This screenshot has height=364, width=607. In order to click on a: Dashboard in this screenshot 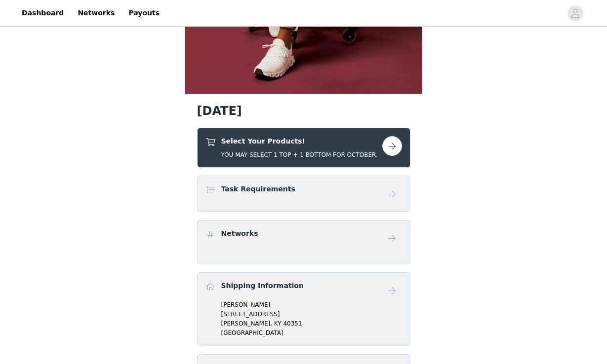, I will do `click(43, 13)`.